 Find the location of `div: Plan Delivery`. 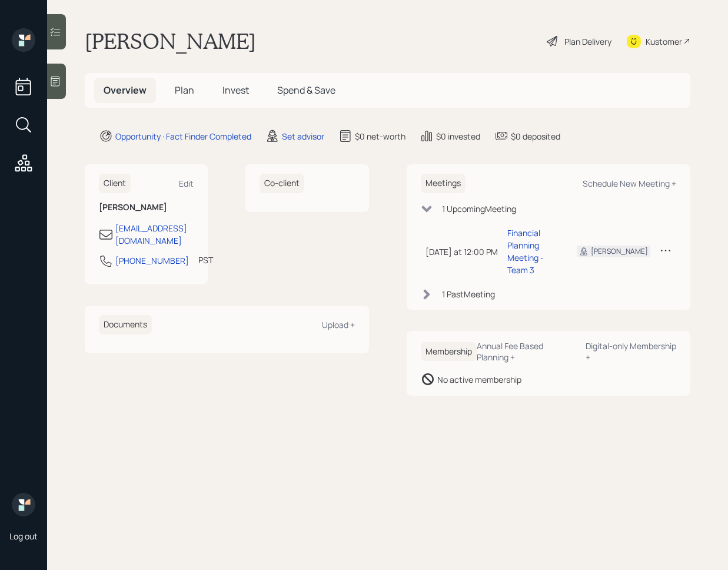

div: Plan Delivery is located at coordinates (588, 41).